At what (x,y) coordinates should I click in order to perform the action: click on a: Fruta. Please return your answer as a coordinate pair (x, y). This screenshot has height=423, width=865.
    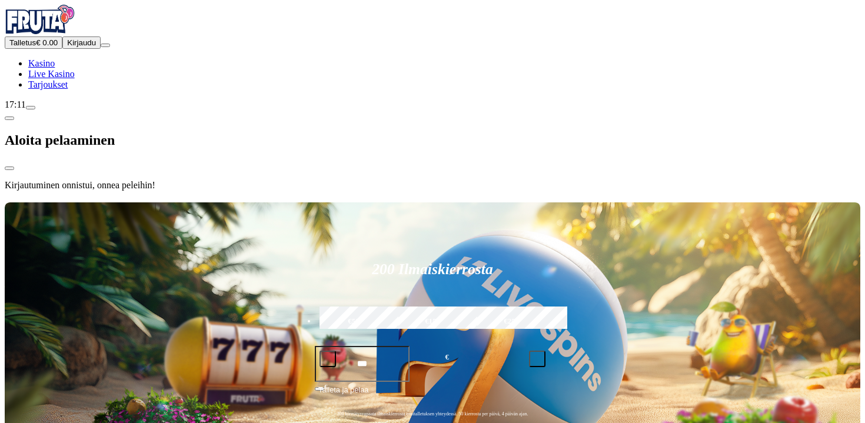
    Looking at the image, I should click on (40, 31).